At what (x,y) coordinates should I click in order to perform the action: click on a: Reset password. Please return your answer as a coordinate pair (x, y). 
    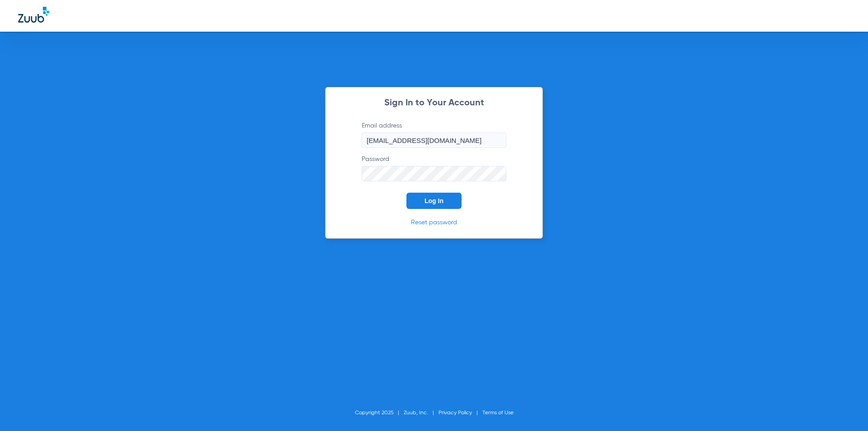
    Looking at the image, I should click on (434, 222).